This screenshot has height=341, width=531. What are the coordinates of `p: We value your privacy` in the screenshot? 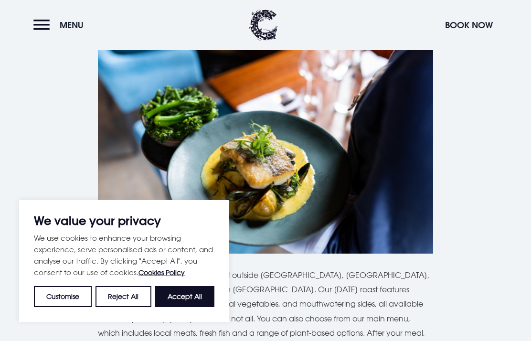 It's located at (124, 221).